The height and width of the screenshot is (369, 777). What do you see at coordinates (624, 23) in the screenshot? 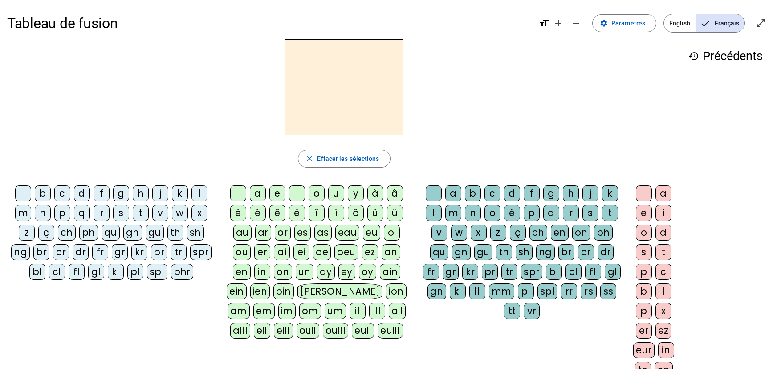
I see `button: Paramètres` at bounding box center [624, 23].